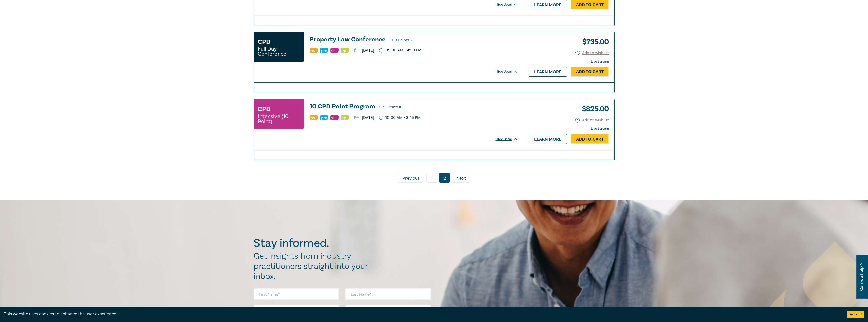 Image resolution: width=868 pixels, height=322 pixels. Describe the element at coordinates (414, 107) in the screenshot. I see `a: 10 CPD Point Program CPD Points10` at that location.